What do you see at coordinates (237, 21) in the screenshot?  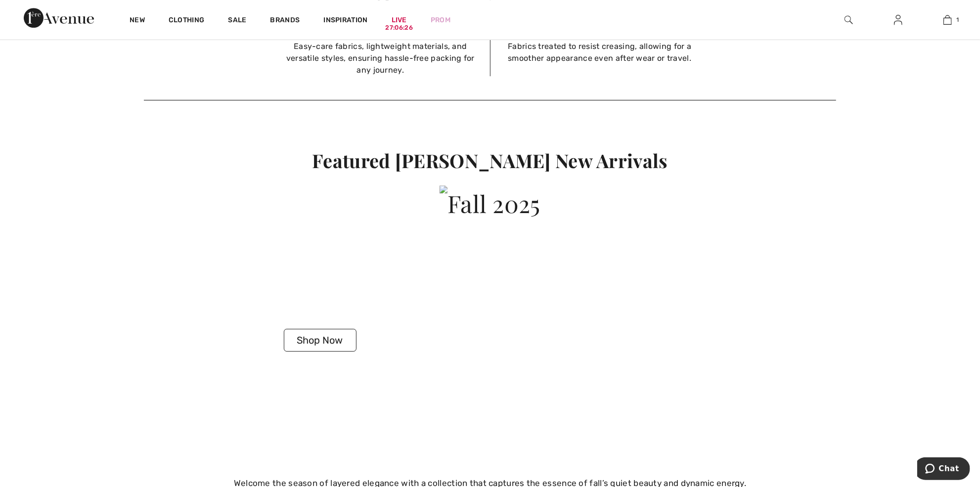 I see `a: Sale` at bounding box center [237, 21].